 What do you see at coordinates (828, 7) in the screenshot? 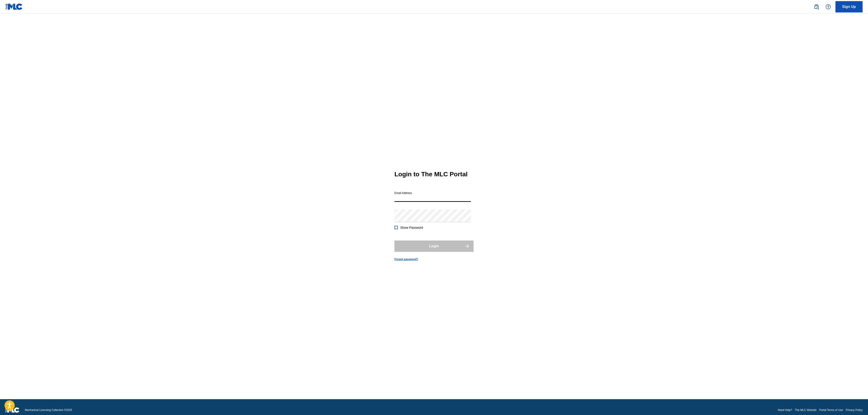
I see `img: help` at bounding box center [828, 7].